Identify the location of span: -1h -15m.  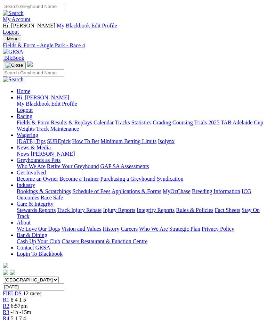
(21, 312).